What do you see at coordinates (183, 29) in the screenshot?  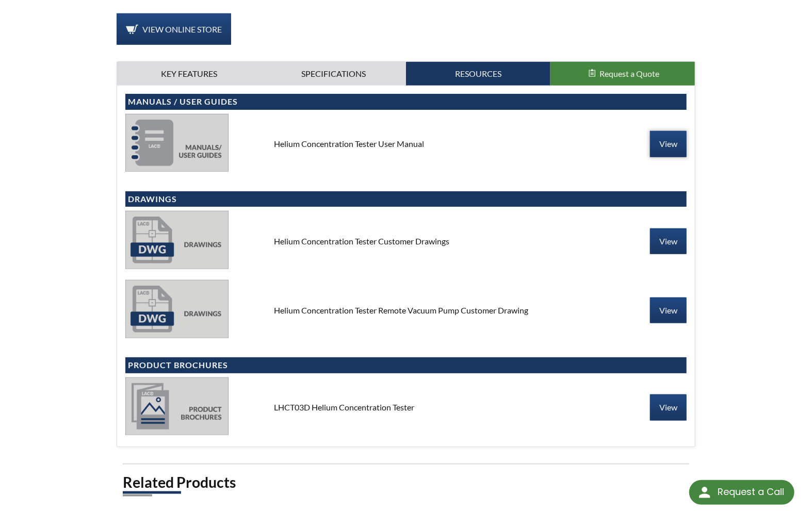 I see `span: View Online Store` at bounding box center [183, 29].